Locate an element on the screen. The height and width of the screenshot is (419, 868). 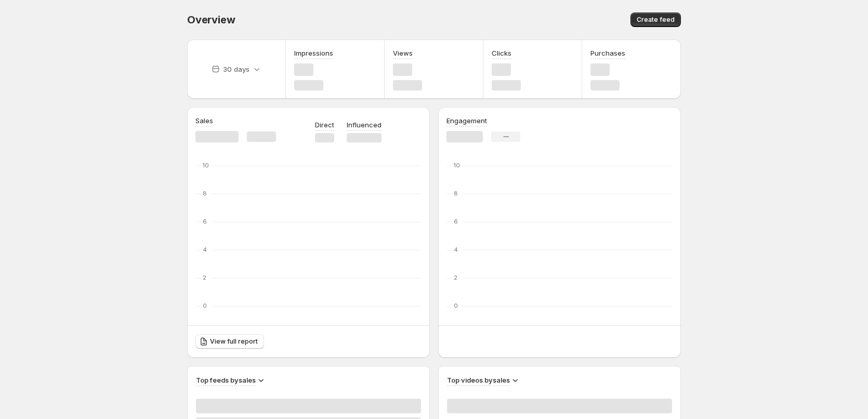
h3: Top feeds by sales is located at coordinates (226, 380).